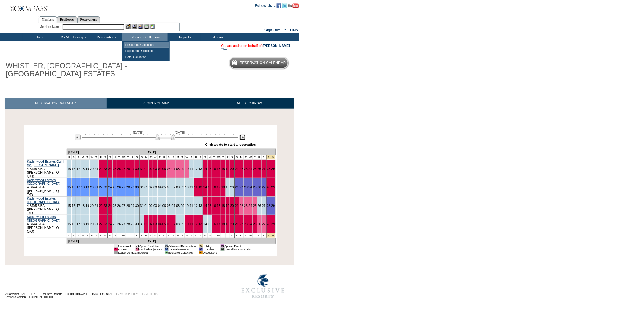 The width and height of the screenshot is (644, 319). I want to click on a: Help, so click(294, 30).